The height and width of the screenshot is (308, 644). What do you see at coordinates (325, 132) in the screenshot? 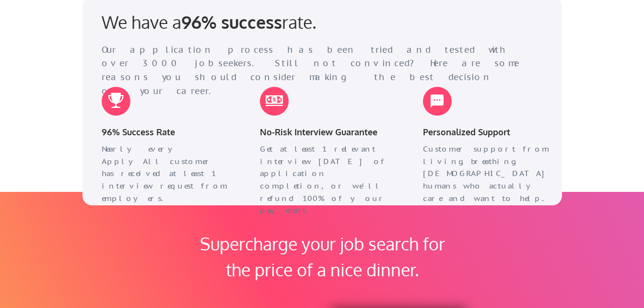
I see `div: No-Risk Interview Guarantee` at bounding box center [325, 132].